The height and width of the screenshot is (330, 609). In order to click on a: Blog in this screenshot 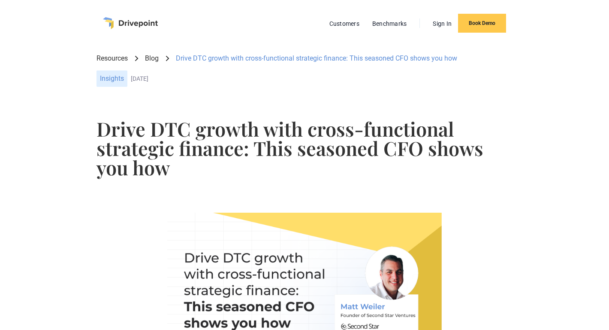, I will do `click(152, 58)`.